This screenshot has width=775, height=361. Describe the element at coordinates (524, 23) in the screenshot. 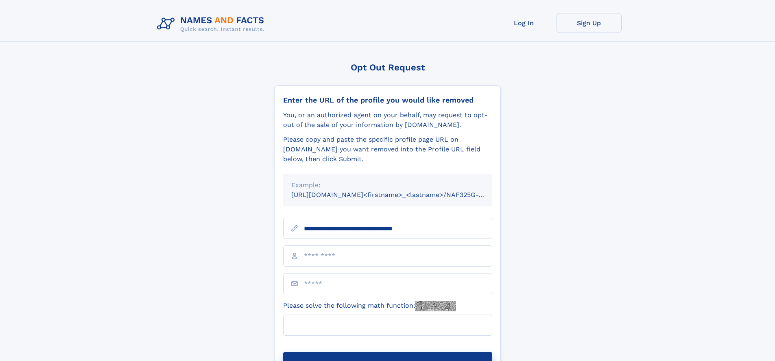

I see `a: Log In` at that location.